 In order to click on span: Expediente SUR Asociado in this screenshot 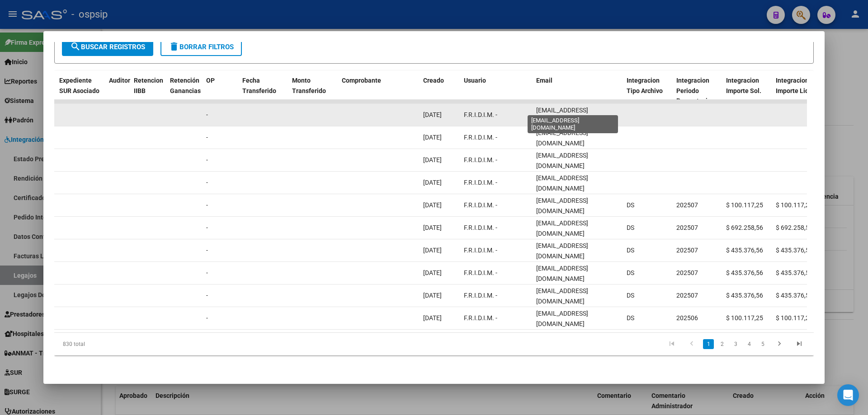, I will do `click(79, 85)`.